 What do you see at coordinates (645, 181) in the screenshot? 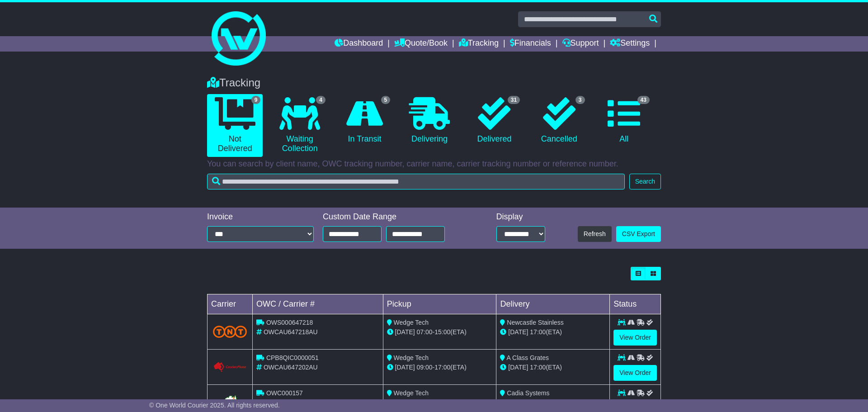
I see `button: Search` at bounding box center [645, 181].